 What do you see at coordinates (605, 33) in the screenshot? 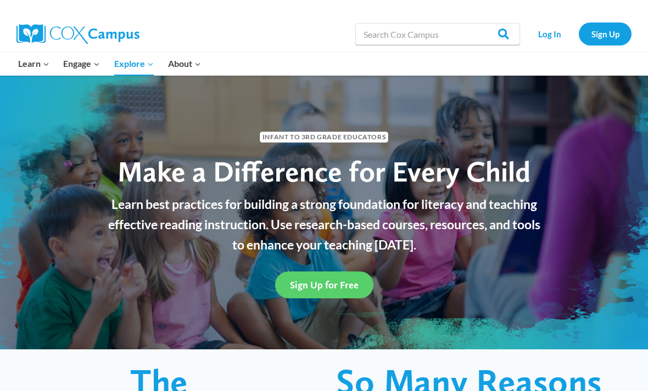
I see `a: Sign Up` at bounding box center [605, 33].